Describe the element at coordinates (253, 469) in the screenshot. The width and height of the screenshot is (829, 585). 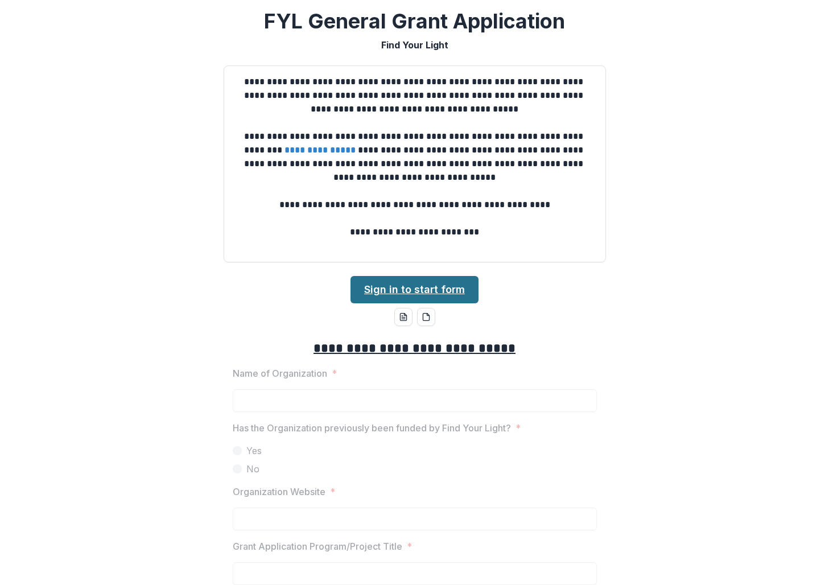
I see `span: No` at that location.